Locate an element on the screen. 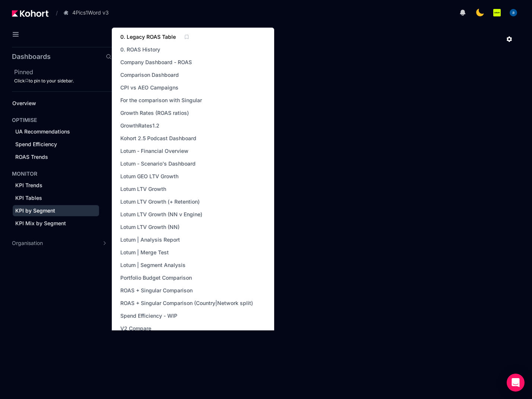 This screenshot has width=532, height=399. span: 0. Legacy ROAS Table is located at coordinates (148, 37).